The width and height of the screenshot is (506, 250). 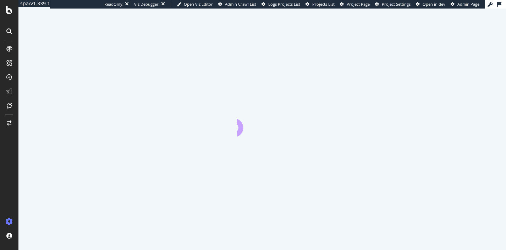 What do you see at coordinates (469, 4) in the screenshot?
I see `span: Admin Page` at bounding box center [469, 4].